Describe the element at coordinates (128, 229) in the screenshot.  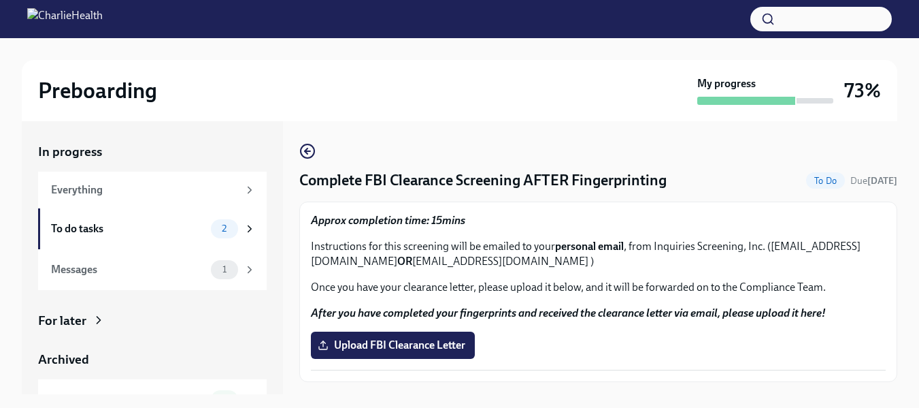
I see `div: To do tasks` at that location.